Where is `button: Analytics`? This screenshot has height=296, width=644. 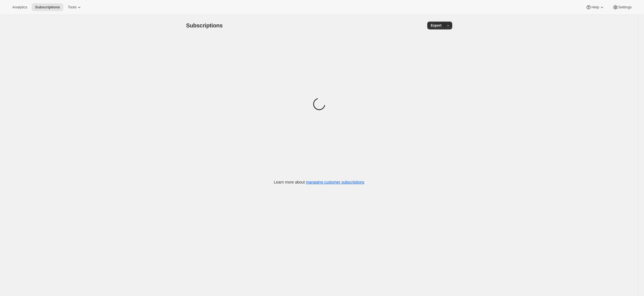 button: Analytics is located at coordinates (20, 7).